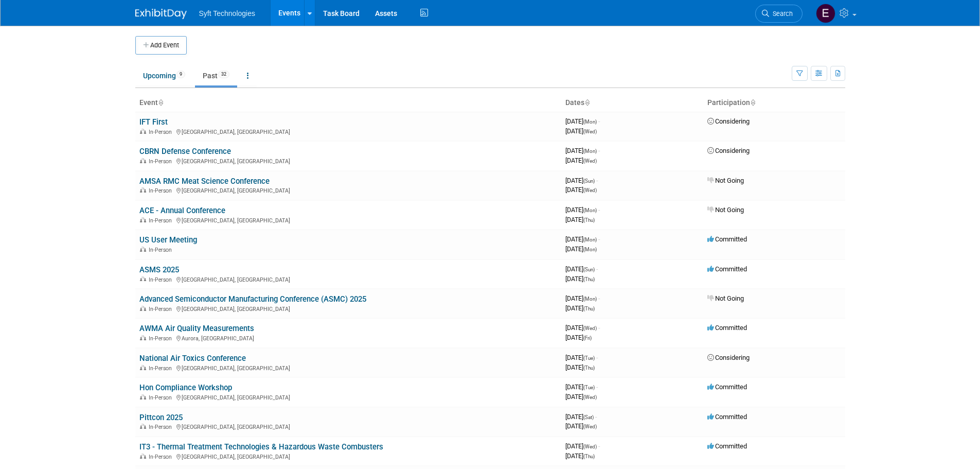 The height and width of the screenshot is (469, 980). Describe the element at coordinates (181, 74) in the screenshot. I see `span: 9` at that location.